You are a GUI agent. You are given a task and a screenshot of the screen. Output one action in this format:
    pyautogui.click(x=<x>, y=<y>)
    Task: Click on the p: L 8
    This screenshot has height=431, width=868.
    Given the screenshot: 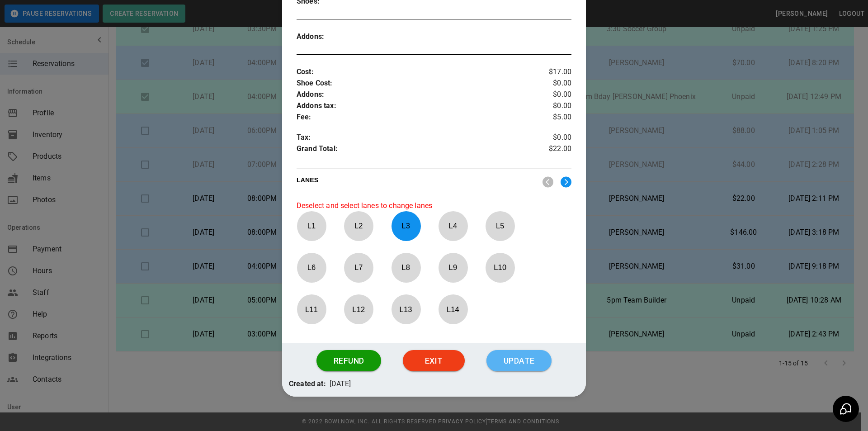 What is the action you would take?
    pyautogui.click(x=406, y=267)
    